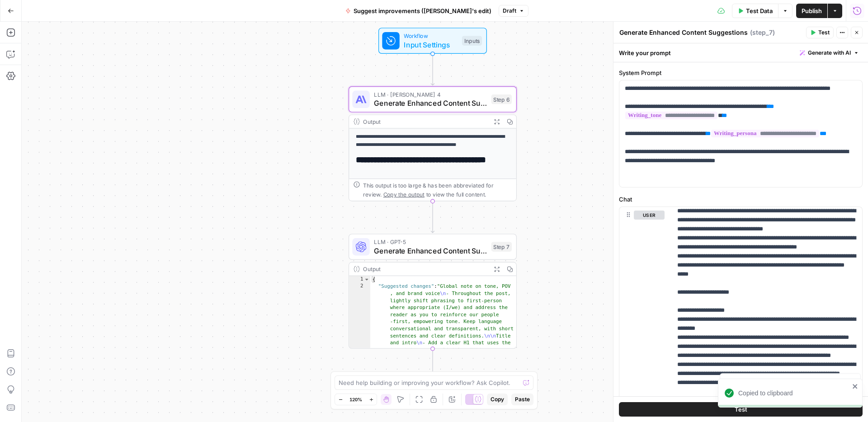 Image resolution: width=868 pixels, height=422 pixels. I want to click on span: Generate with AI, so click(829, 53).